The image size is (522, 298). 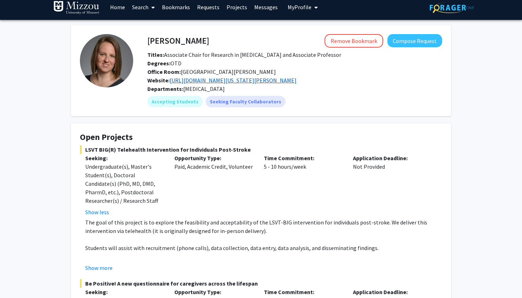 I want to click on a: Opens in a new tab, so click(x=233, y=80).